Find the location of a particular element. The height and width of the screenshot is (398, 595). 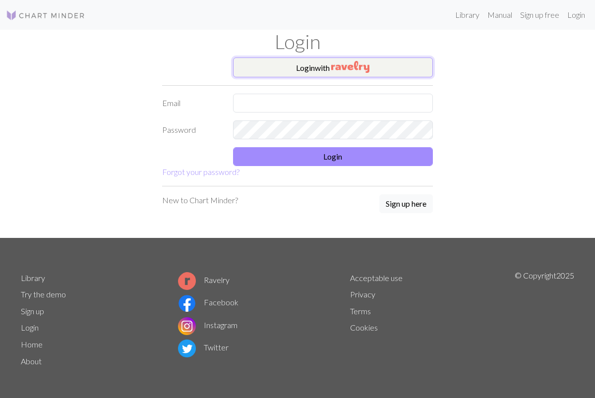

img: Facebook logo is located at coordinates (187, 303).